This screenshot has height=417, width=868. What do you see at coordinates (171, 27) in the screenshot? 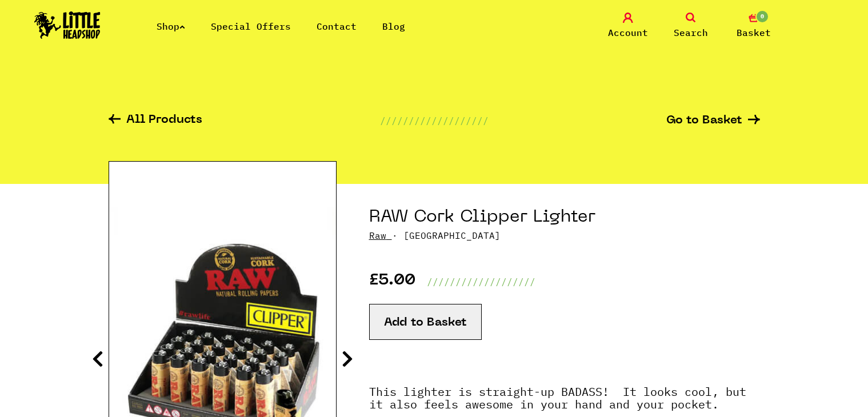
I see `a: Shop` at bounding box center [171, 27].